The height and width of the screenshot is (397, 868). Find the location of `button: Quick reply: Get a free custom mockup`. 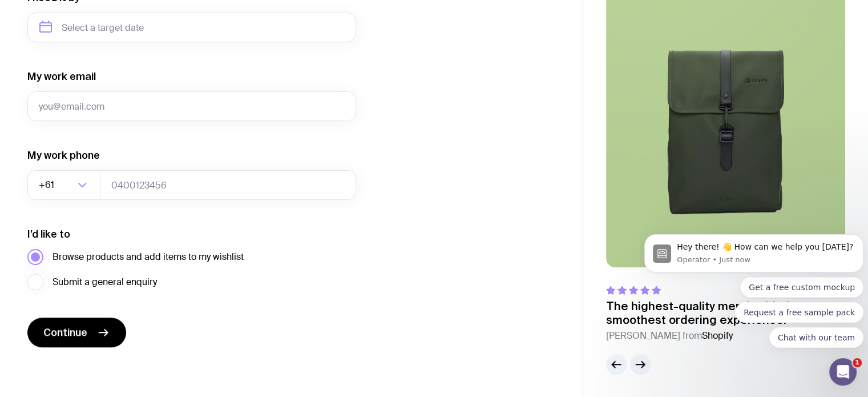

button: Quick reply: Get a free custom mockup is located at coordinates (162, 89).